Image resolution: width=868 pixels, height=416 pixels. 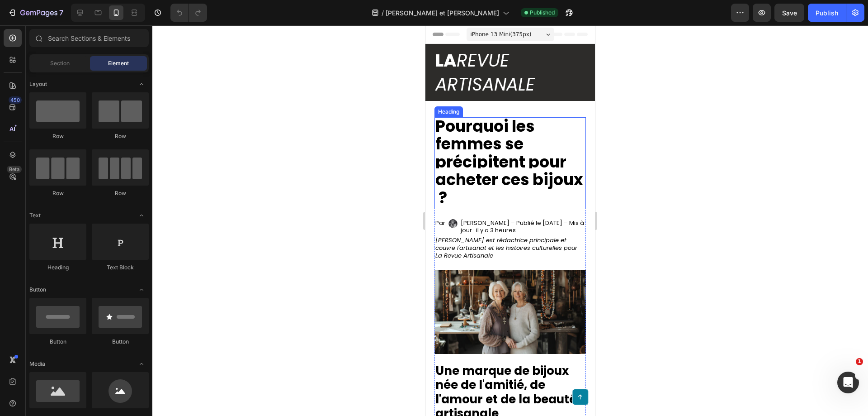 What do you see at coordinates (89, 38) in the screenshot?
I see `input: Search Sections & Elements` at bounding box center [89, 38].